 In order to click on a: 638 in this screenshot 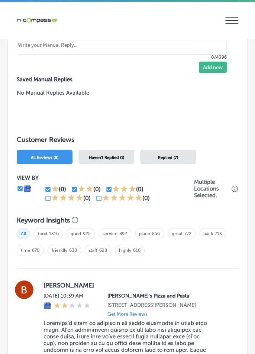, I will do `click(73, 251)`.